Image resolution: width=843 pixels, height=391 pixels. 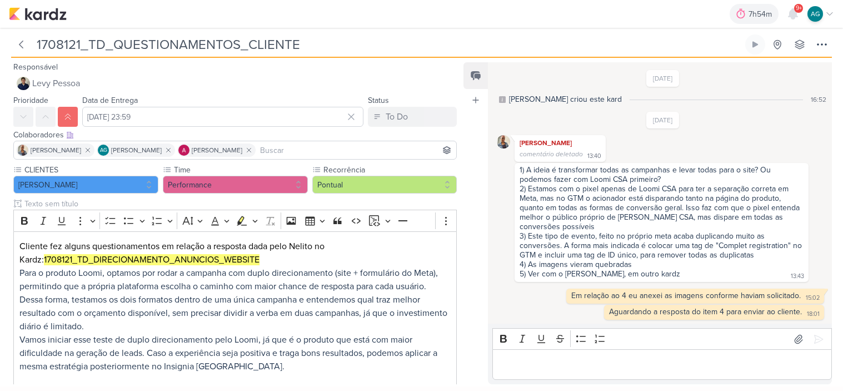 What do you see at coordinates (23, 83) in the screenshot?
I see `img: Levy Pessoa` at bounding box center [23, 83].